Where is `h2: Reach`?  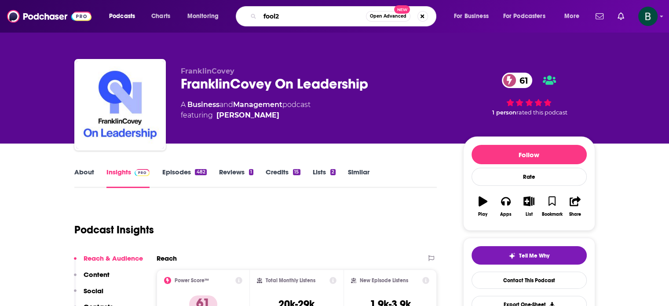
h2: Reach is located at coordinates (167, 258).